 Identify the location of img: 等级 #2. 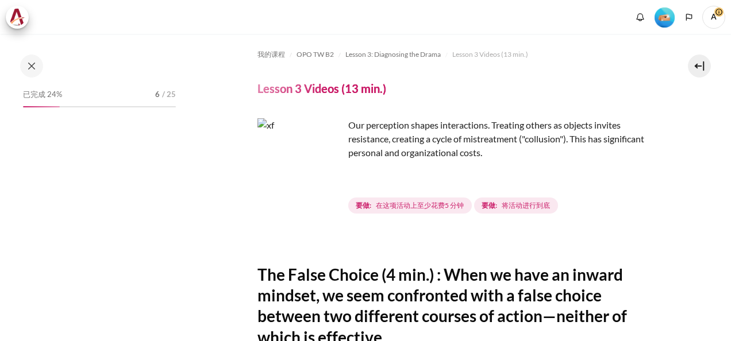
(664, 17).